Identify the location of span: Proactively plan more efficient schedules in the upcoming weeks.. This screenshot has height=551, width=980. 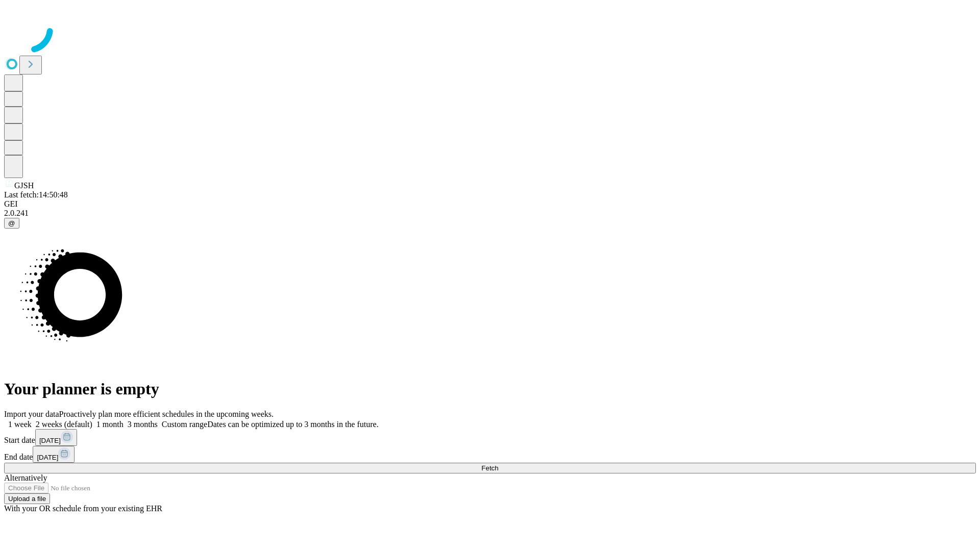
(167, 414).